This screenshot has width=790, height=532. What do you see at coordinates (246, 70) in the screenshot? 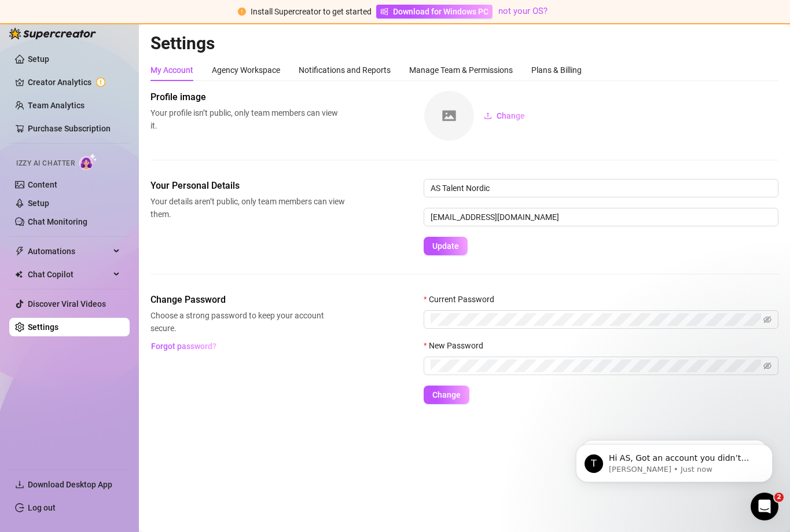
I see `div: Agency Workspace` at bounding box center [246, 70].